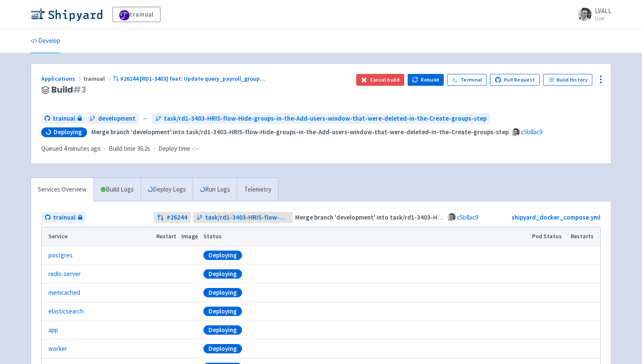 This screenshot has height=364, width=642. Describe the element at coordinates (71, 149) in the screenshot. I see `span: Queued` at that location.